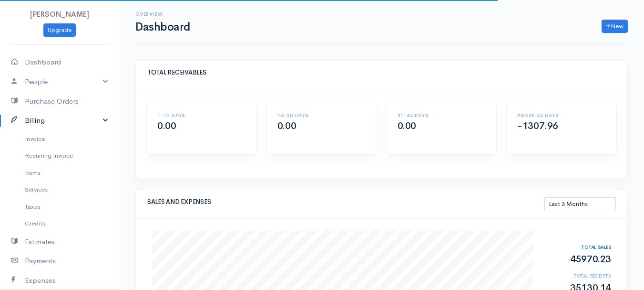  Describe the element at coordinates (60, 30) in the screenshot. I see `a: Upgrade` at that location.